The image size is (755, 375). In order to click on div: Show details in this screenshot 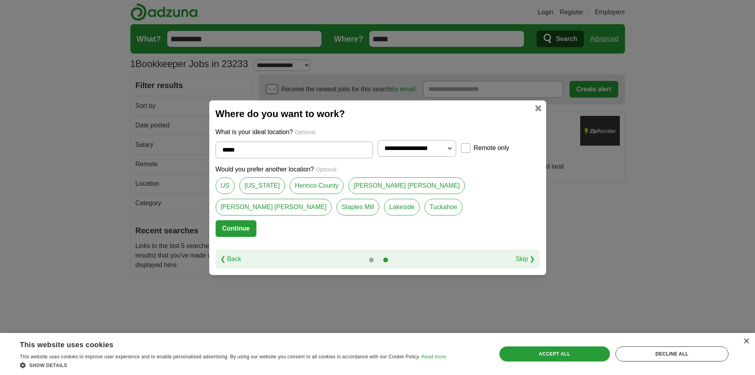, I will do `click(233, 365)`.